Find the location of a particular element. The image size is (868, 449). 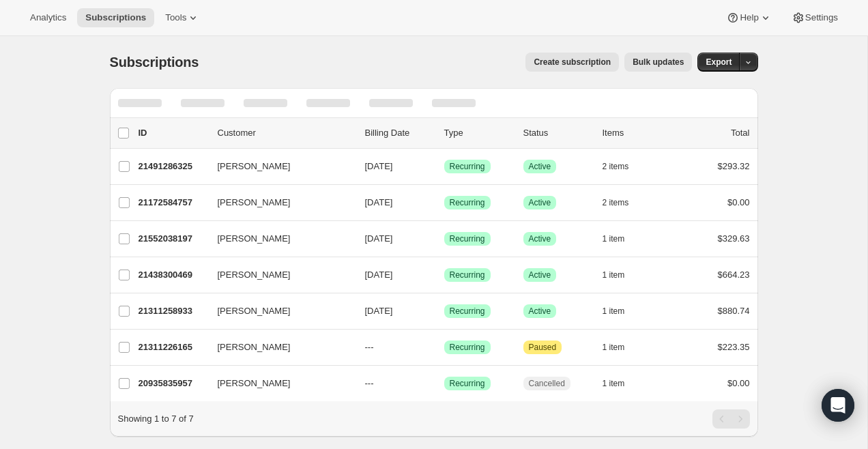

p: Customer is located at coordinates (286, 133).